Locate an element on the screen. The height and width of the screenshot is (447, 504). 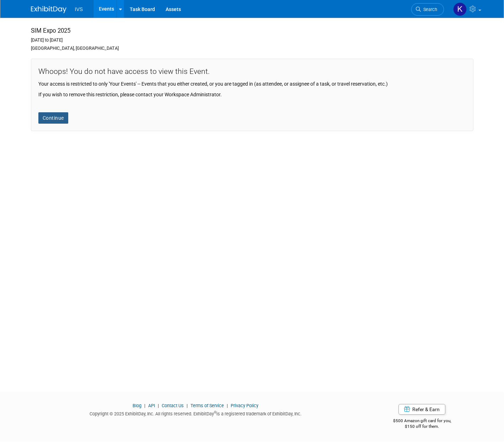
a: API is located at coordinates (151, 406).